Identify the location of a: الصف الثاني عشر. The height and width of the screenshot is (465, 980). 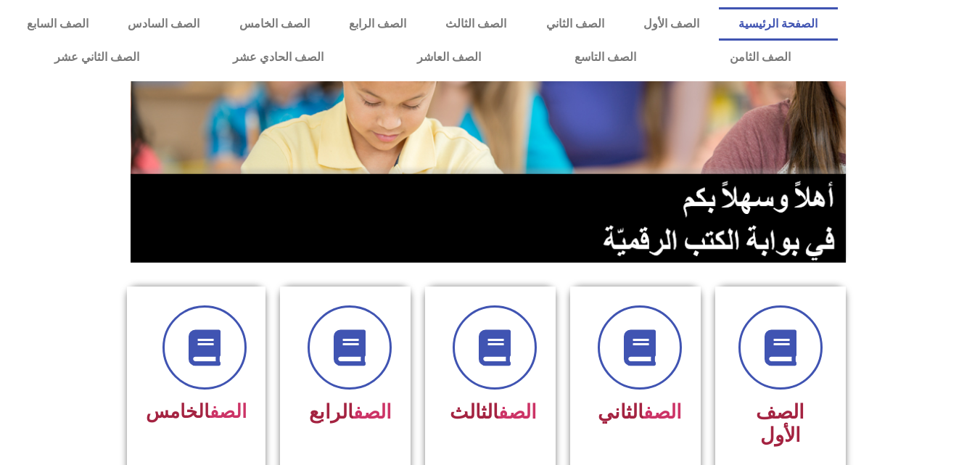
(96, 58).